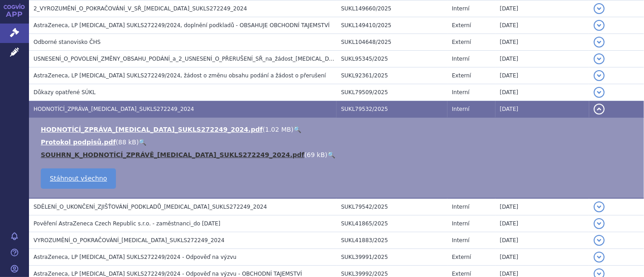 Image resolution: width=644 pixels, height=277 pixels. I want to click on span: Odborné stanovisko ČHS, so click(67, 42).